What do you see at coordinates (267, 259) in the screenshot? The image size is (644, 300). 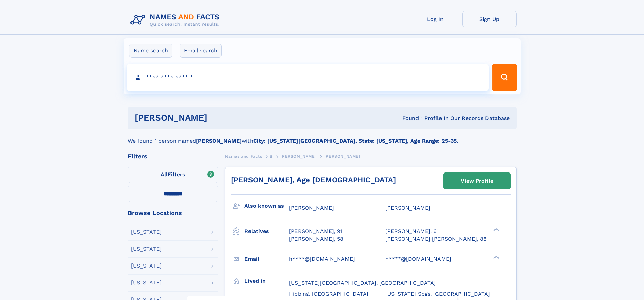 I see `h3: Email` at bounding box center [267, 259].